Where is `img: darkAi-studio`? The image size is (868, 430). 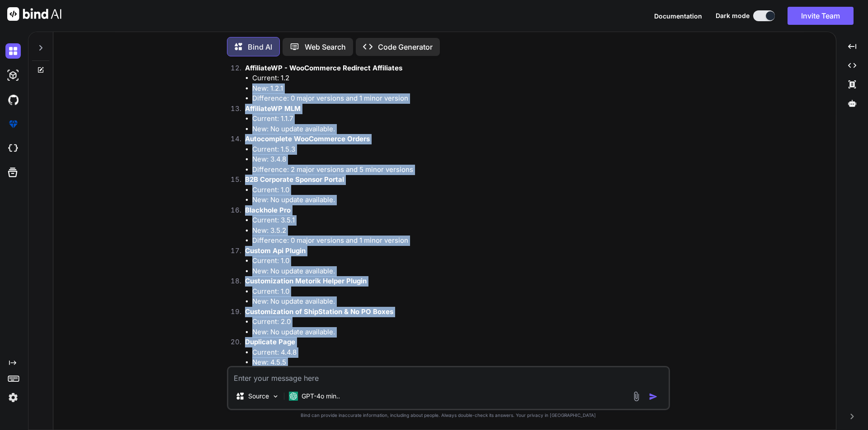
img: darkAi-studio is located at coordinates (13, 76).